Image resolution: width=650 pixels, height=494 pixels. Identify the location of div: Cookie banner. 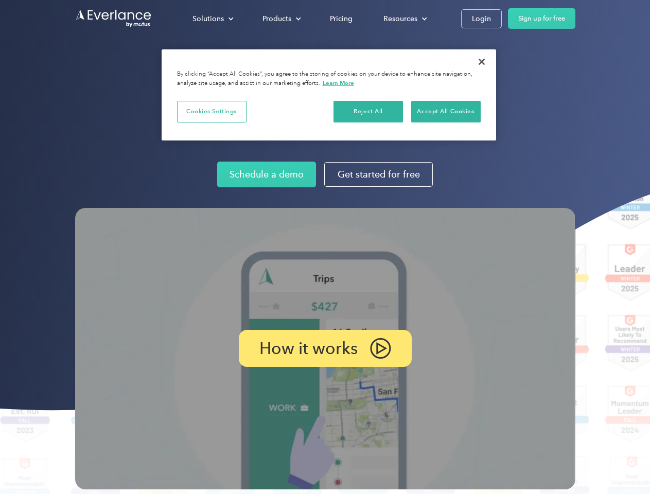
(329, 95).